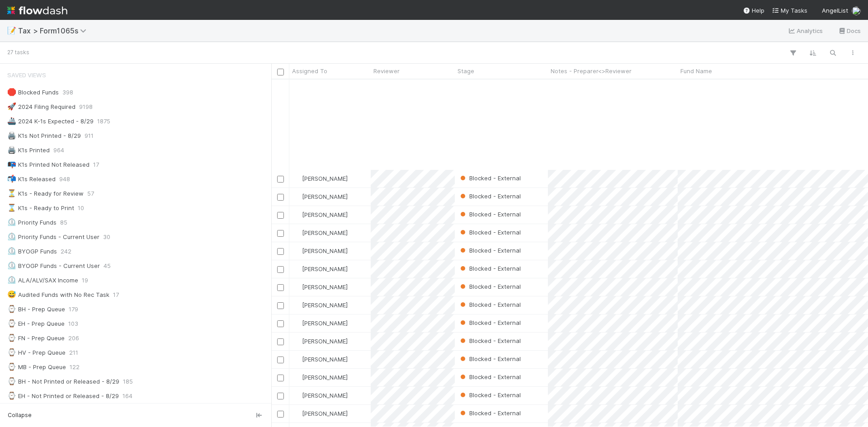 The height and width of the screenshot is (427, 868). Describe the element at coordinates (790, 10) in the screenshot. I see `span: My Tasks` at that location.